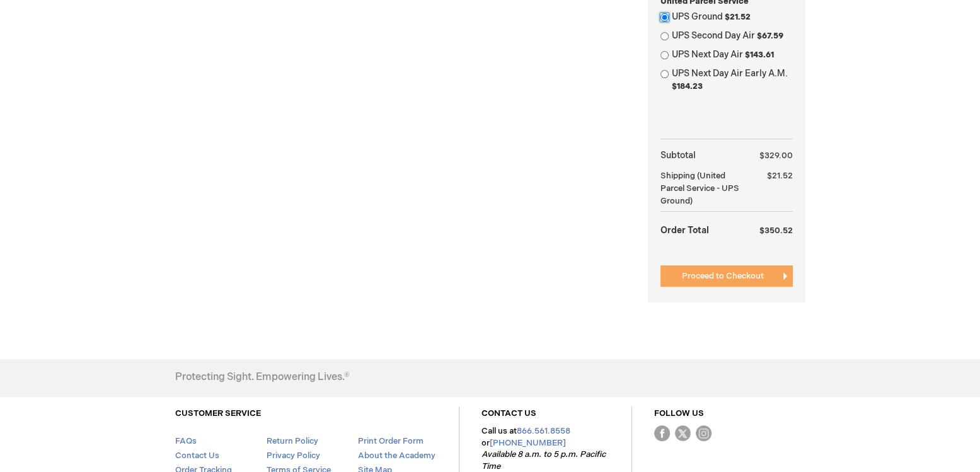 The height and width of the screenshot is (472, 980). What do you see at coordinates (678, 176) in the screenshot?
I see `span: Shipping` at bounding box center [678, 176].